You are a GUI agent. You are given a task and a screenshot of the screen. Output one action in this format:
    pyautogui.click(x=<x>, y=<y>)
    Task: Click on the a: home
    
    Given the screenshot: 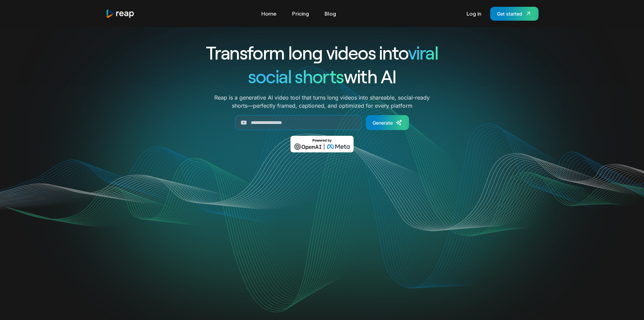 What is the action you would take?
    pyautogui.click(x=120, y=13)
    